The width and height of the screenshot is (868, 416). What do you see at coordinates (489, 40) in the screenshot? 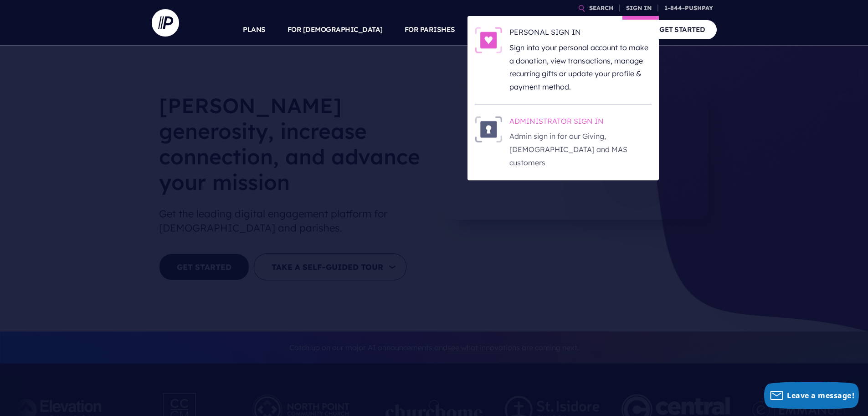
I see `img: PERSONAL SIGN IN - Illustration` at bounding box center [489, 40].